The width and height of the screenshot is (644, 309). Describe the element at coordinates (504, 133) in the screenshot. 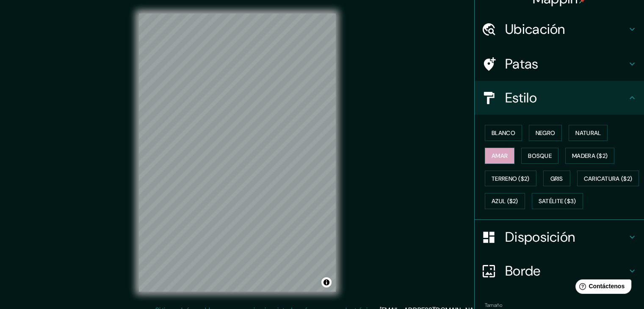

I see `button: Blanco` at that location.